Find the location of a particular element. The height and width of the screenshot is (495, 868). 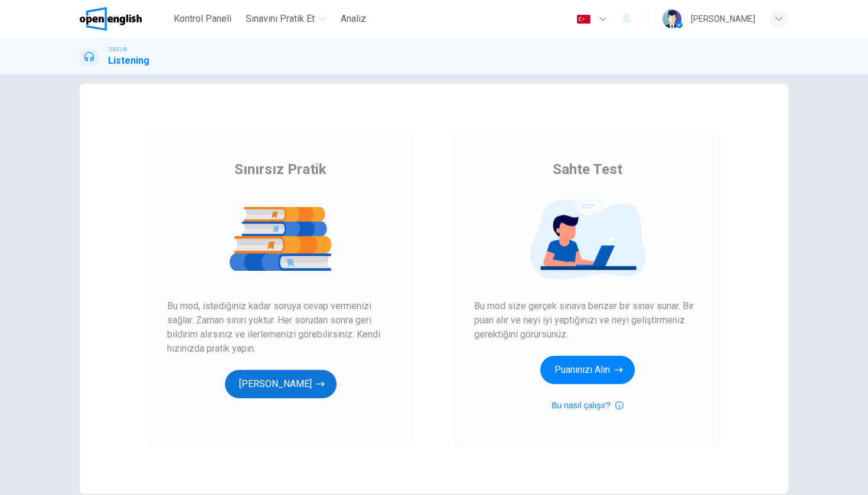

button: Sınavını Pratik Et is located at coordinates (286, 19).